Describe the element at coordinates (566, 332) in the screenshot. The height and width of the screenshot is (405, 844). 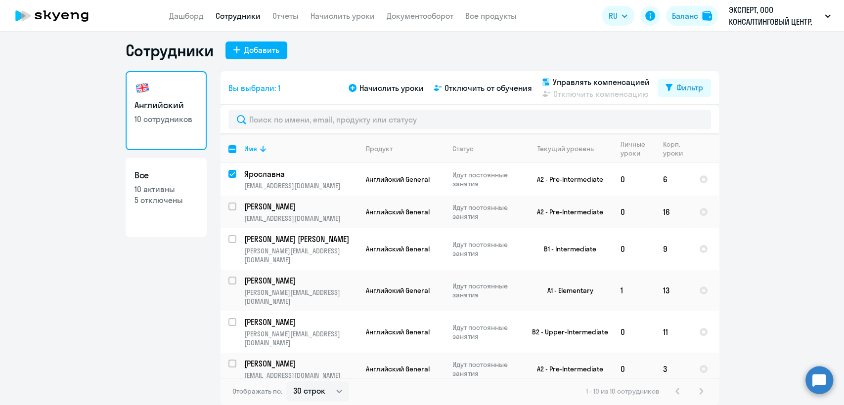
I see `td: B2 - Upper-Intermediate` at that location.